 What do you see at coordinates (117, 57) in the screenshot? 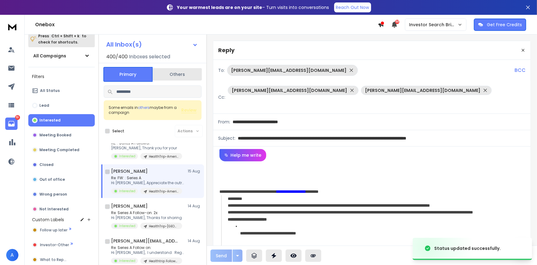
I see `span: 400 / 400` at bounding box center [117, 57].